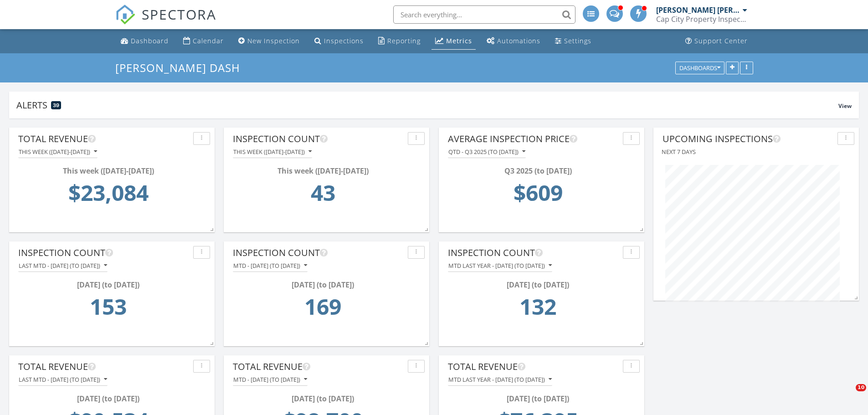  Describe the element at coordinates (203, 41) in the screenshot. I see `a: Calendar` at that location.